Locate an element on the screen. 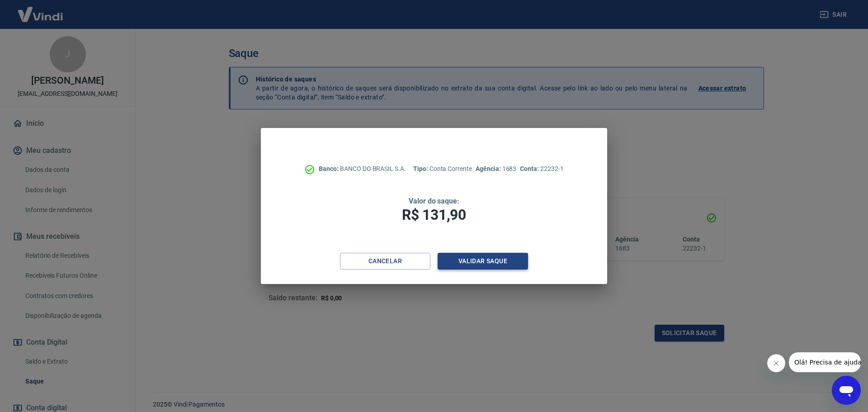 The width and height of the screenshot is (868, 412). span: Valor do saque: is located at coordinates (434, 201).